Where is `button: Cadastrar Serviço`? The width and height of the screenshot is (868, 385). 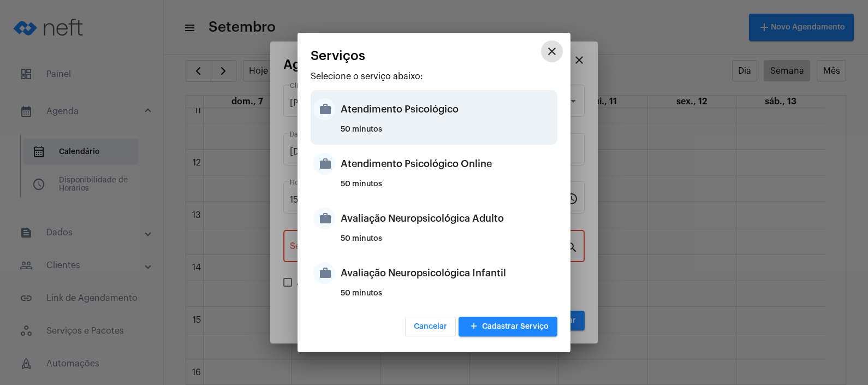
button: Cadastrar Serviço is located at coordinates (508, 326).